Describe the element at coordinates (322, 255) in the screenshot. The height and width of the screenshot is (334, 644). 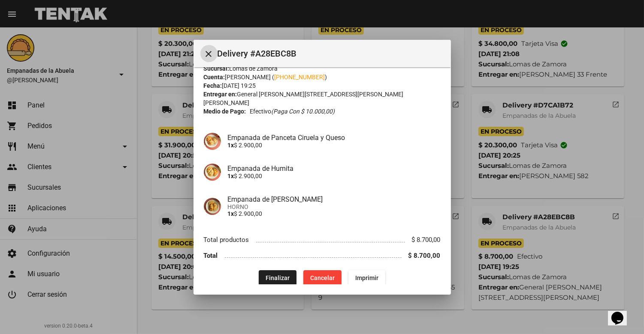
I see `li: Total $ 8.700,00` at that location.